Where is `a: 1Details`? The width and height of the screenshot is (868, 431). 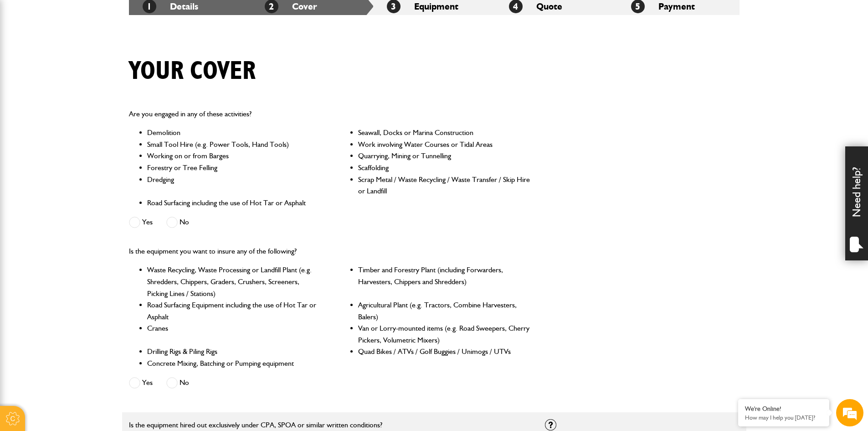 a: 1Details is located at coordinates (170, 6).